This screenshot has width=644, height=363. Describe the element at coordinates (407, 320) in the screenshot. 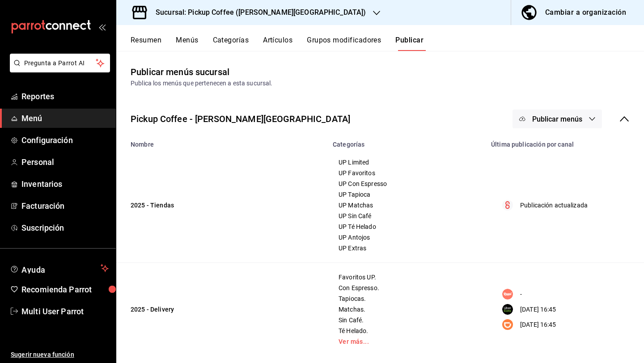

I see `span: Sin Café.` at that location.